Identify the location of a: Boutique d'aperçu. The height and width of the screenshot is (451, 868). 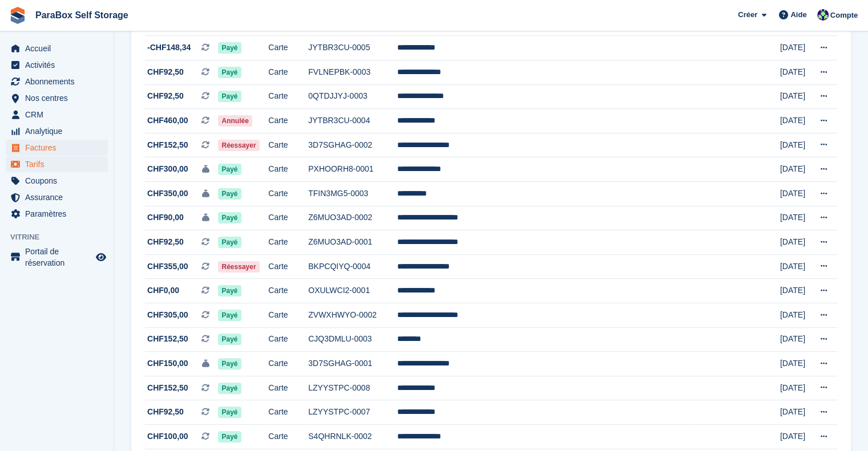
(101, 258).